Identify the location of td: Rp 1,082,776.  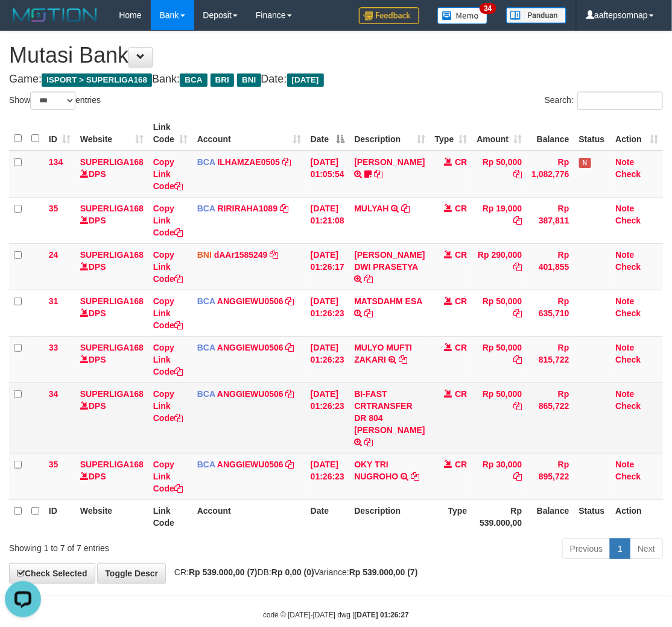
(550, 174).